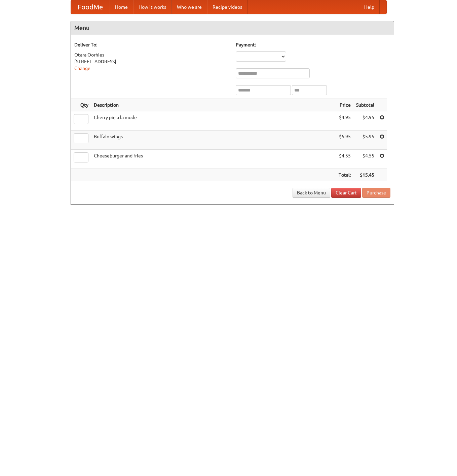 This screenshot has width=457, height=476. Describe the element at coordinates (152, 7) in the screenshot. I see `a: How it works` at that location.